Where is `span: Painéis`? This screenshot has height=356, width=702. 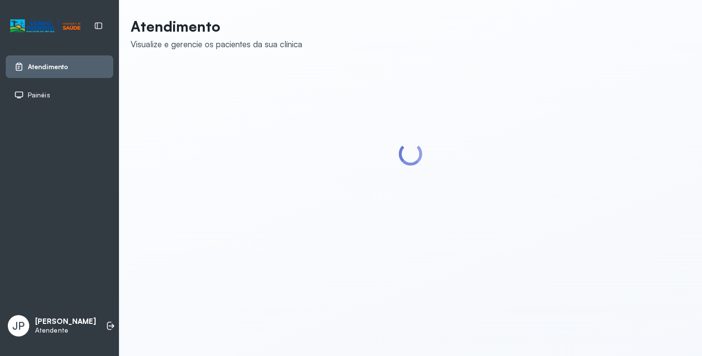
span: Painéis is located at coordinates (39, 95).